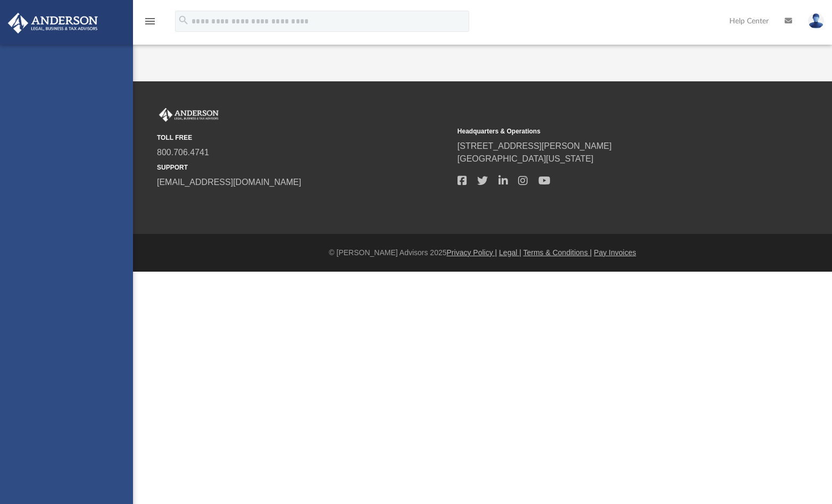  I want to click on a: 800.706.4741, so click(183, 152).